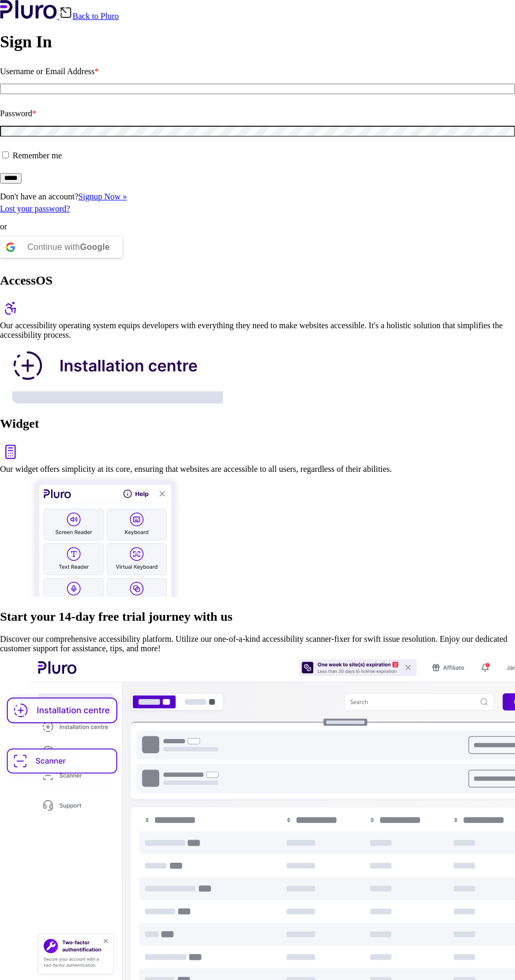  I want to click on input: Remember me, so click(6, 155).